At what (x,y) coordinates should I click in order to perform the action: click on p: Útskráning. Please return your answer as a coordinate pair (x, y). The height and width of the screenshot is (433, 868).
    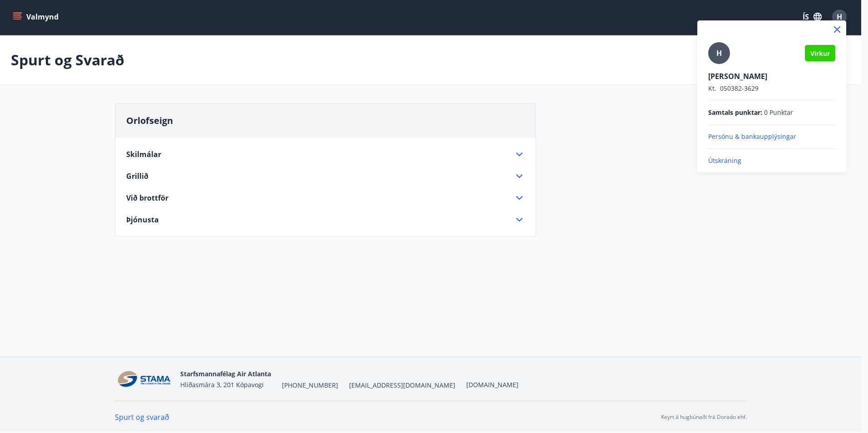
    Looking at the image, I should click on (772, 161).